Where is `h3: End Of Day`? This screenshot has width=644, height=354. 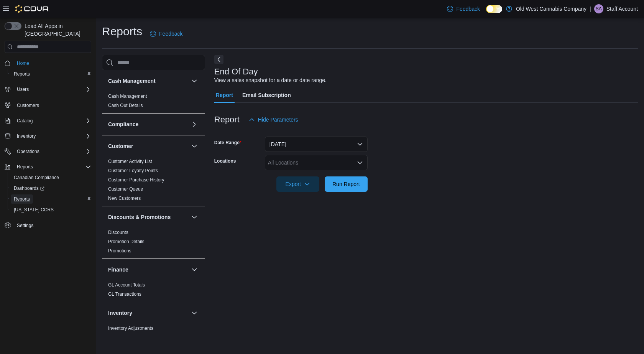
h3: End Of Day is located at coordinates (236, 71).